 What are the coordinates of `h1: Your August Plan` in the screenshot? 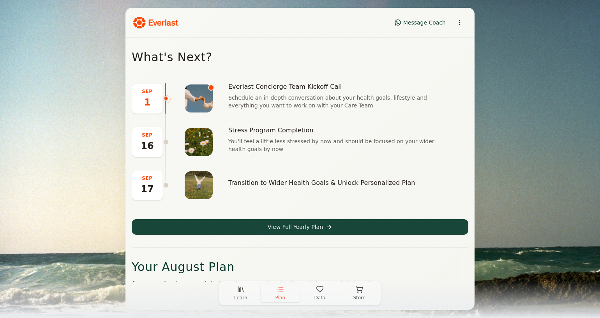 It's located at (300, 267).